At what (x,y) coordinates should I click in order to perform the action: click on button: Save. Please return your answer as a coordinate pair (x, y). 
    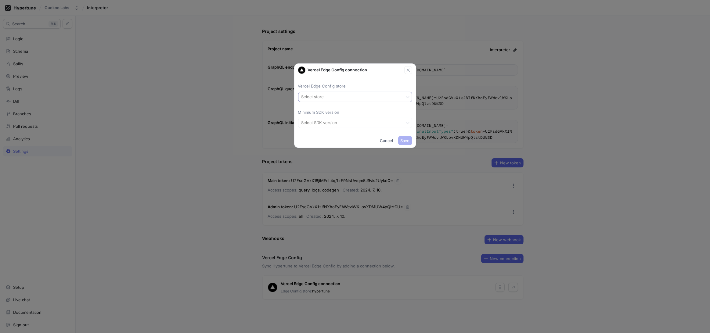
    Looking at the image, I should click on (405, 141).